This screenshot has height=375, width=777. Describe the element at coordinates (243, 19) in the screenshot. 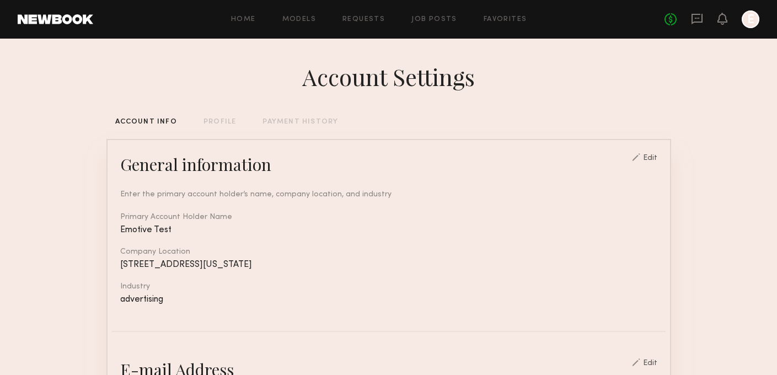

I see `a: Home` at that location.